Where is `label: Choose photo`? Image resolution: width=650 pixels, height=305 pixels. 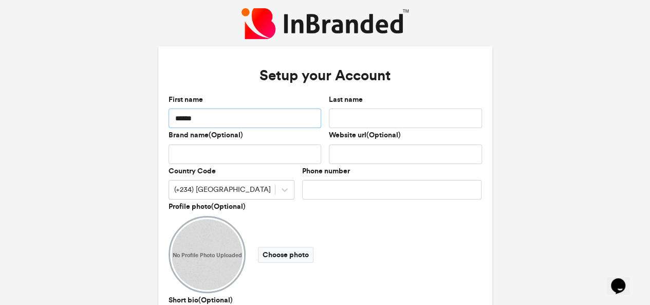
label: Choose photo is located at coordinates (286, 254).